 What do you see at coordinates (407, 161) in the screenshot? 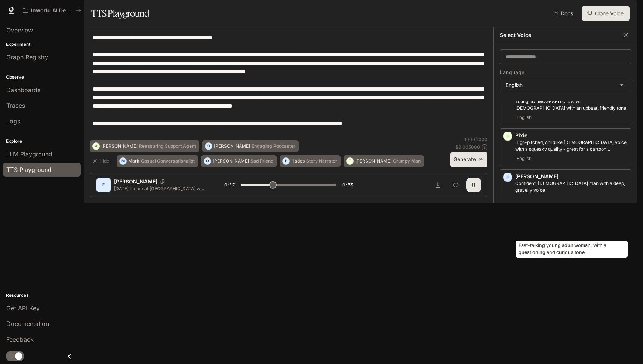
I see `p: Grumpy Man` at bounding box center [407, 161].